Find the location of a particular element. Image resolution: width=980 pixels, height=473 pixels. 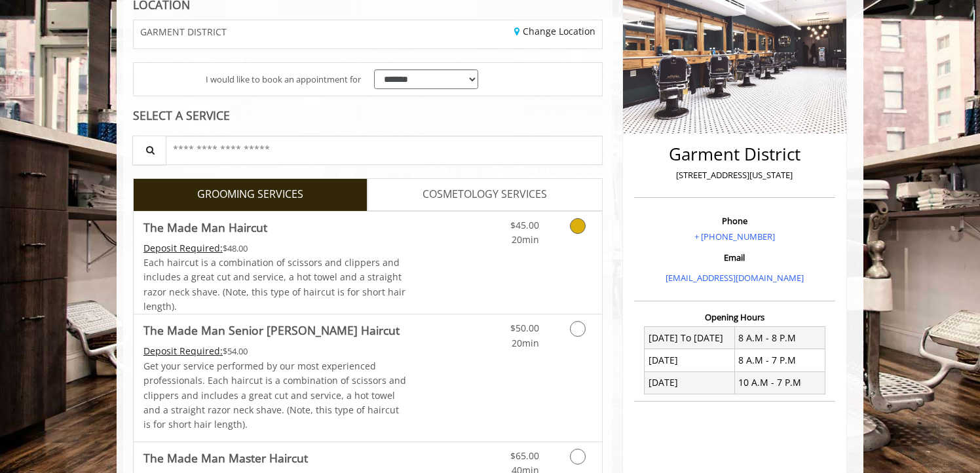

b: The Made Man Haircut is located at coordinates (205, 228).